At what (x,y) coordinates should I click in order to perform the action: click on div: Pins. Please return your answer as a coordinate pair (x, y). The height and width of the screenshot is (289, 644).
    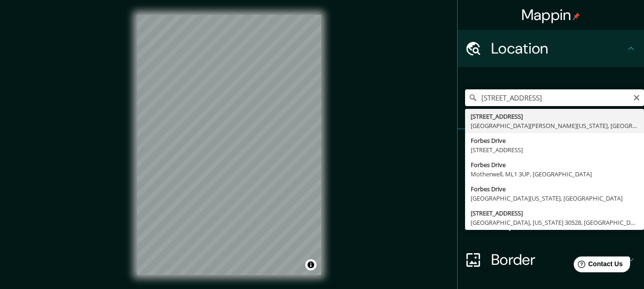
    Looking at the image, I should click on (551, 148).